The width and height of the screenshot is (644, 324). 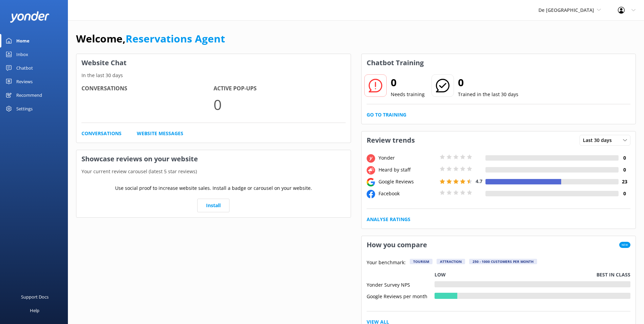 I want to click on a: Go to Training, so click(x=386, y=115).